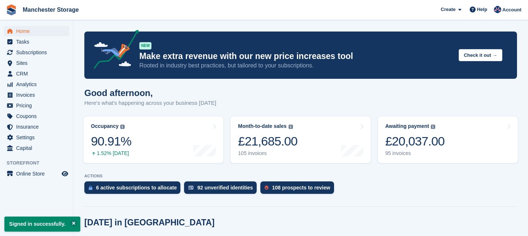 The image size is (528, 236). I want to click on p: Rooted in industry best practices, but tailored to your subscriptions., so click(296, 66).